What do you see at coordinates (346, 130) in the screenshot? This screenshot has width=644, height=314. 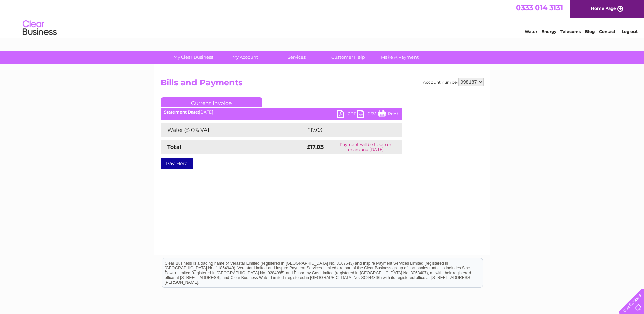 I see `td: £17.03` at bounding box center [346, 130].